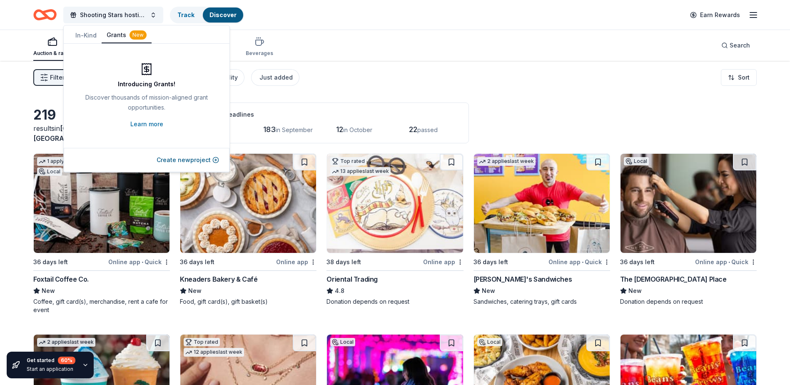 This screenshot has width=790, height=385. What do you see at coordinates (52, 77) in the screenshot?
I see `button: Filter2` at bounding box center [52, 77].